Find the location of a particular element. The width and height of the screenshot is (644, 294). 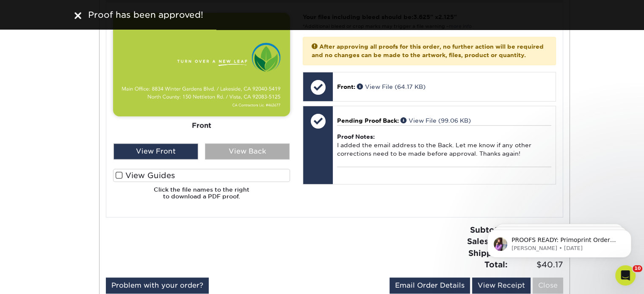

div: message notification from Erica, 14w ago. PROOFS READY: Primoprint Order 25627-102797-01981 Thank... is located at coordinates (84, 32).